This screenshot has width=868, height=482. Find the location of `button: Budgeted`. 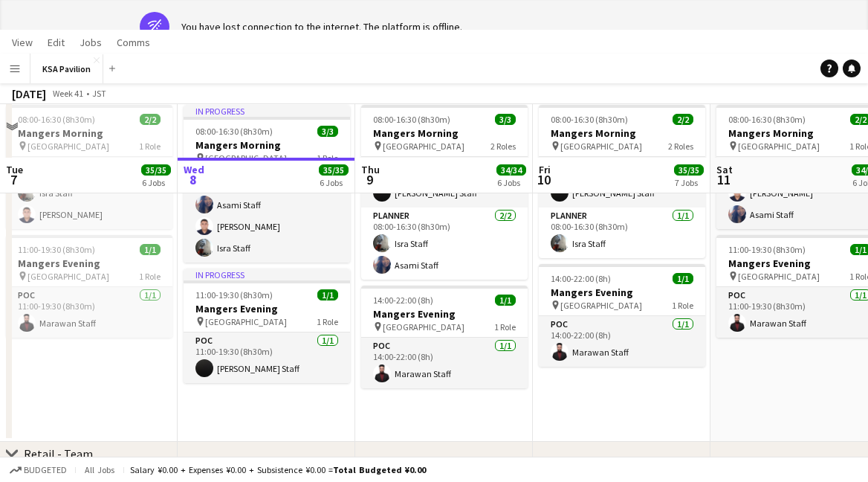

button: Budgeted is located at coordinates (38, 470).